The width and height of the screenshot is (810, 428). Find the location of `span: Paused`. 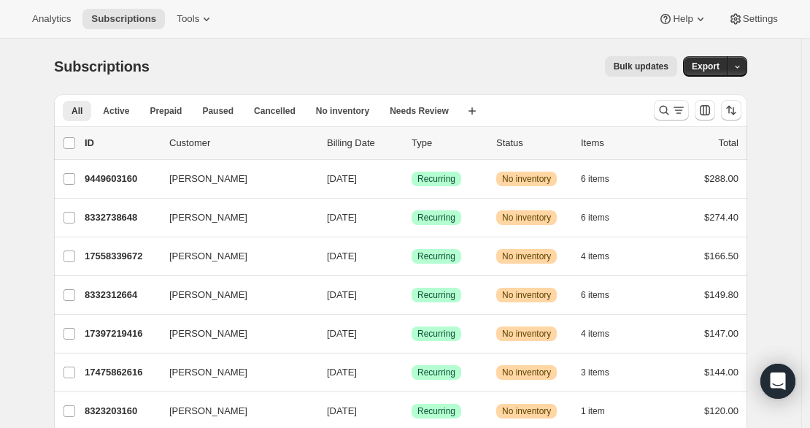

span: Paused is located at coordinates (218, 111).